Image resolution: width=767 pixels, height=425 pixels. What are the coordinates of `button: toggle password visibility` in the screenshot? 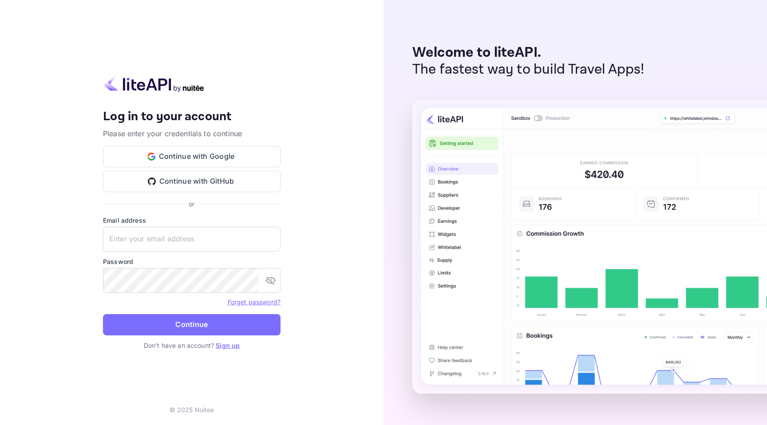 It's located at (271, 281).